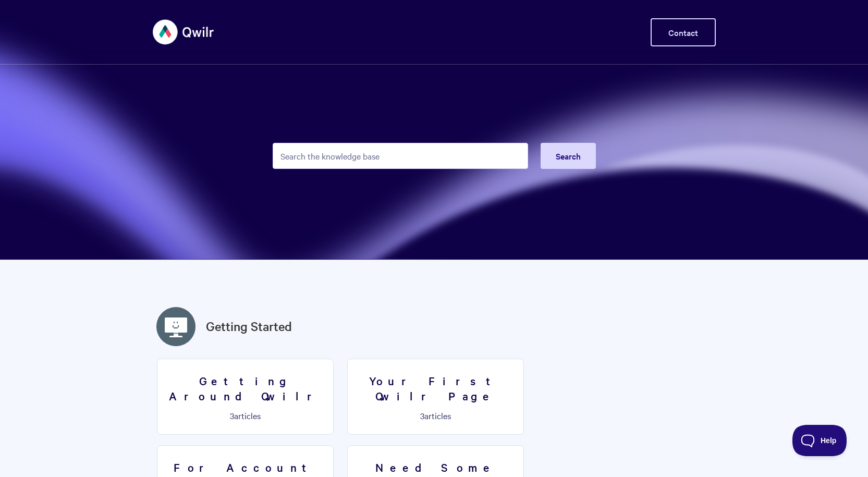  What do you see at coordinates (249, 326) in the screenshot?
I see `a: Getting Started` at bounding box center [249, 326].